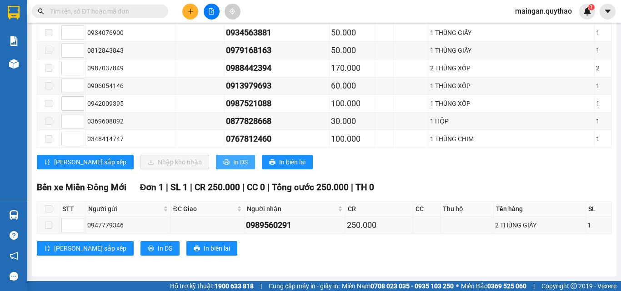 The height and width of the screenshot is (291, 621). What do you see at coordinates (494, 286) in the screenshot?
I see `span: Miền Bắc` at bounding box center [494, 286].